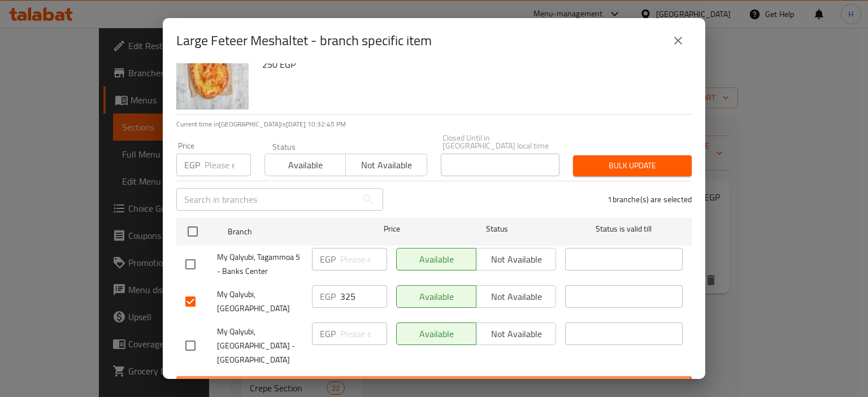  Describe the element at coordinates (304, 41) in the screenshot. I see `h2: Large Feteer Meshaltet - branch specific item` at that location.